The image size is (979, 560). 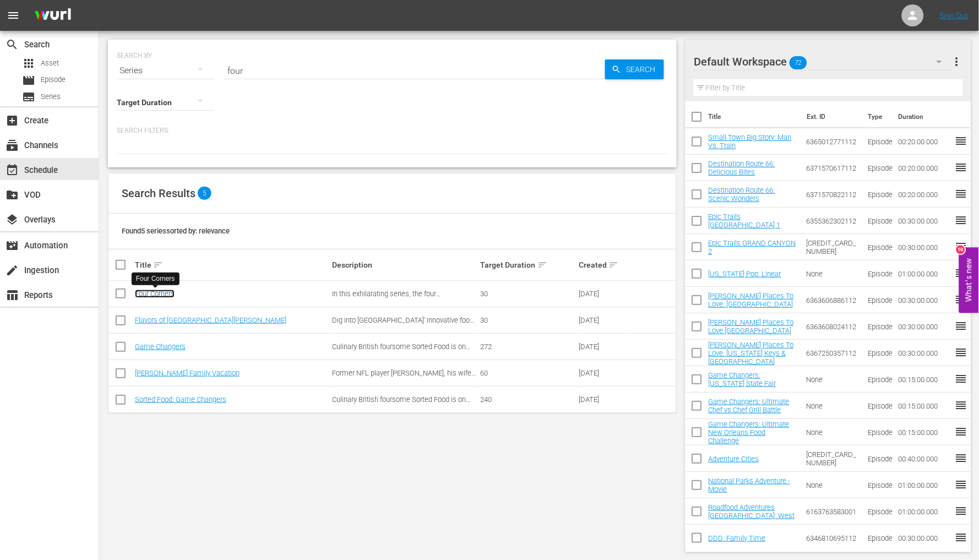 I want to click on div: Series, so click(x=165, y=70).